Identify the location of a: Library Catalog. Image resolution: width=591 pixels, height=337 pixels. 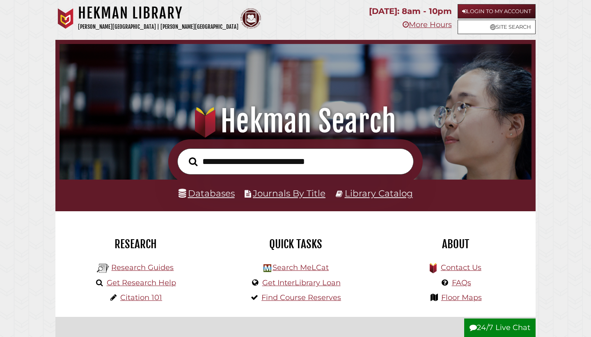
(379, 193).